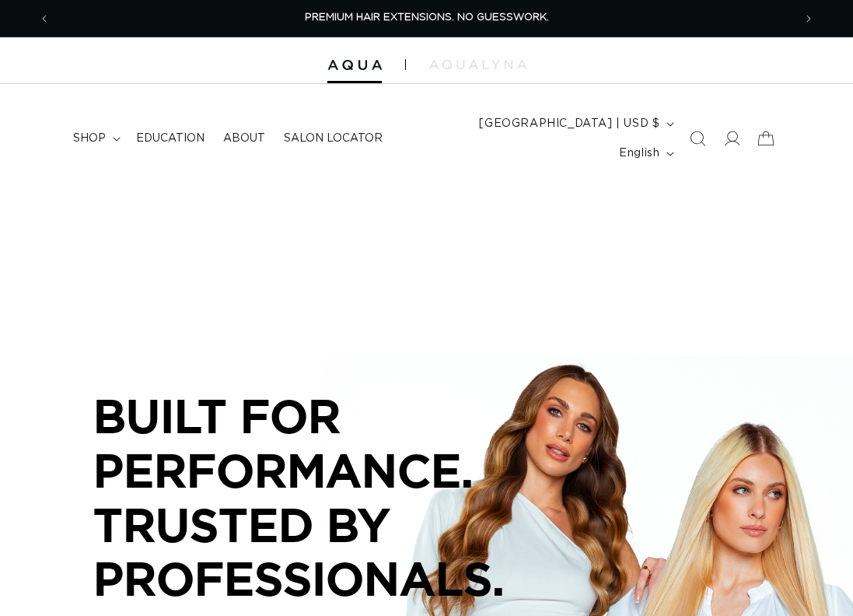 This screenshot has width=853, height=616. Describe the element at coordinates (95, 138) in the screenshot. I see `summary: shop` at that location.